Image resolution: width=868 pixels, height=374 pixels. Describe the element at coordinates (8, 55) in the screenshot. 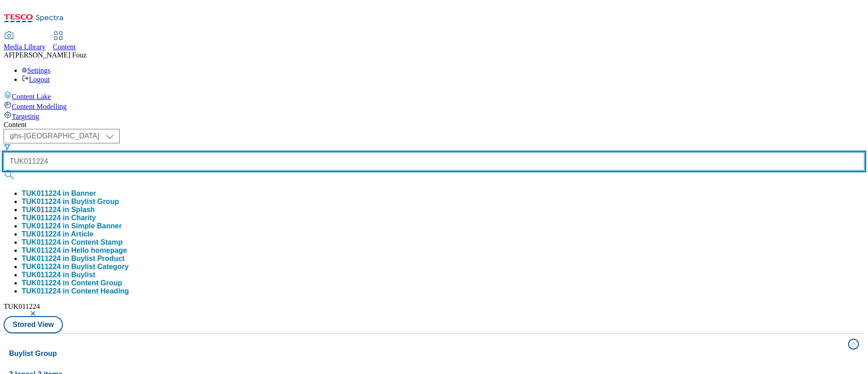

I see `span: AF` at that location.